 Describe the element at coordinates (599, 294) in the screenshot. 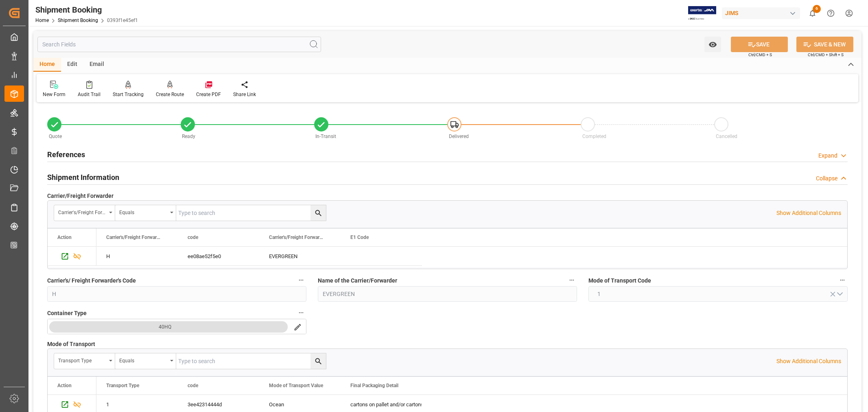

I see `span: 1` at that location.